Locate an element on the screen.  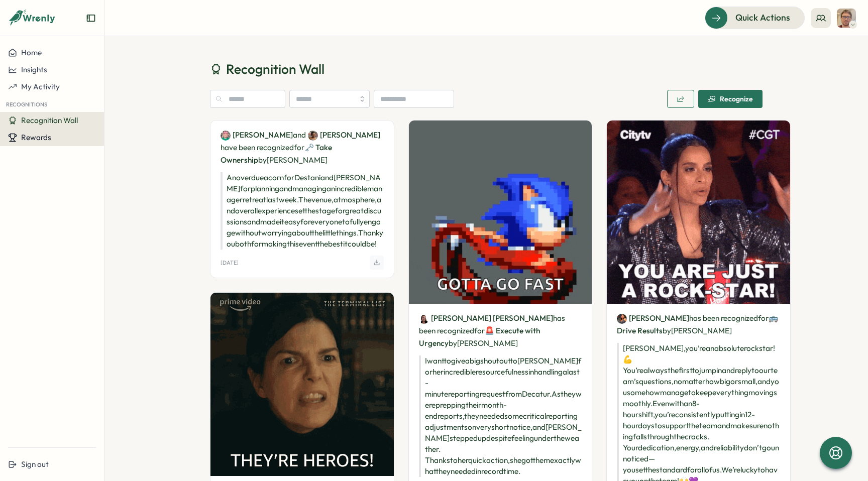
img: Laurila McCullough is located at coordinates (424, 319).